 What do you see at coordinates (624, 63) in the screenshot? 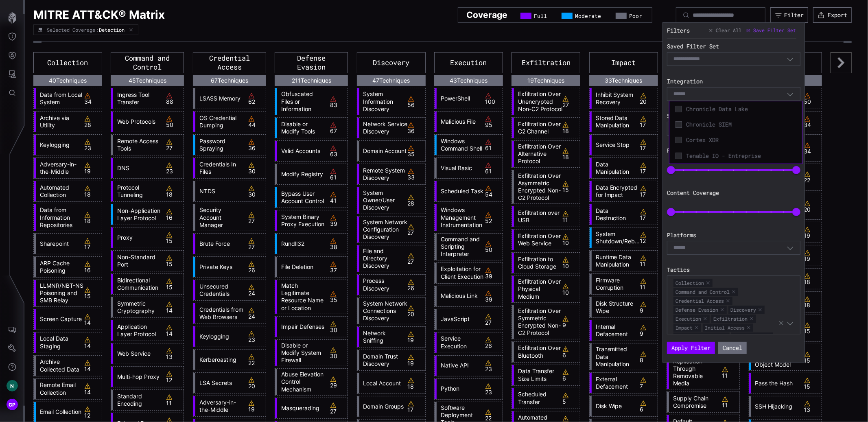
I see `div: Impact` at bounding box center [624, 63].